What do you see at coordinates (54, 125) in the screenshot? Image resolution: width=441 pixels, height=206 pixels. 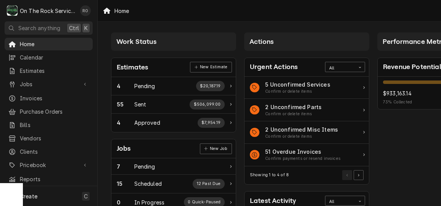 I see `span: Bills` at bounding box center [54, 125].